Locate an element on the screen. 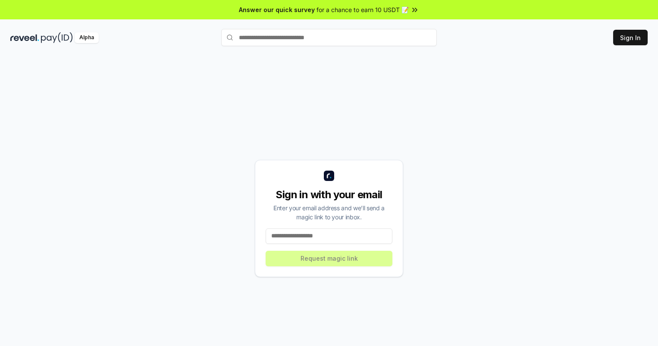 The height and width of the screenshot is (346, 658). div: Alpha is located at coordinates (87, 38).